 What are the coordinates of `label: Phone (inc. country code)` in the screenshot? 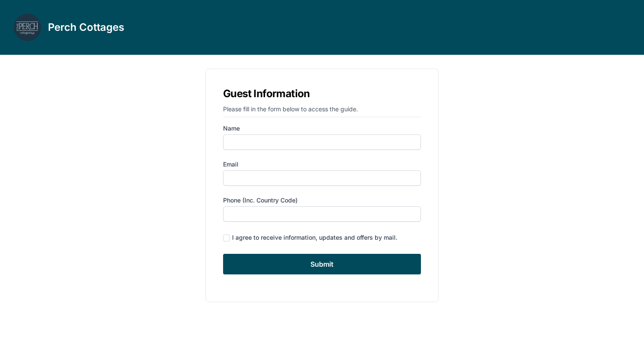 It's located at (322, 200).